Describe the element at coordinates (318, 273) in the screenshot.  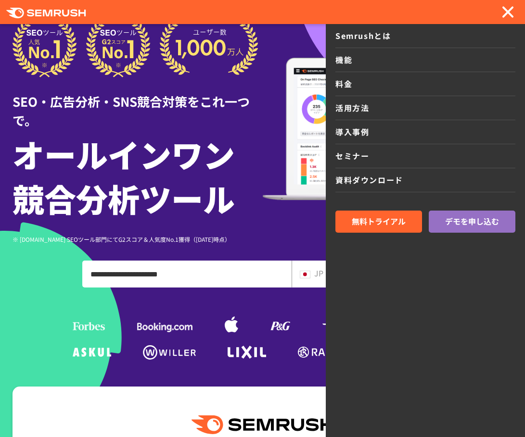
I see `span: JP` at that location.